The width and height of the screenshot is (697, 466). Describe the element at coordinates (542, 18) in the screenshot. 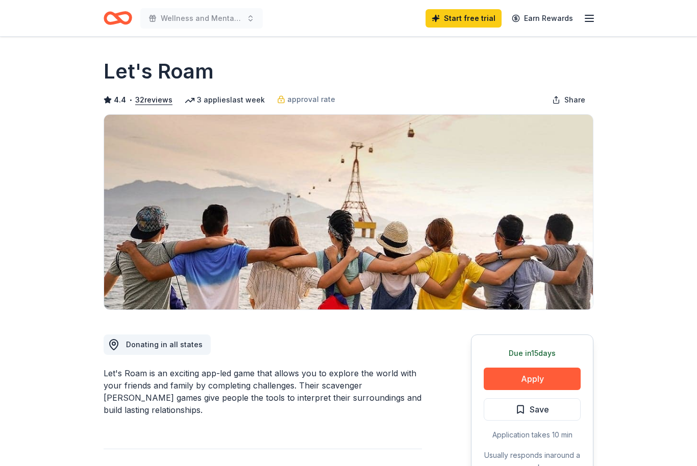

I see `a: Earn Rewards` at that location.